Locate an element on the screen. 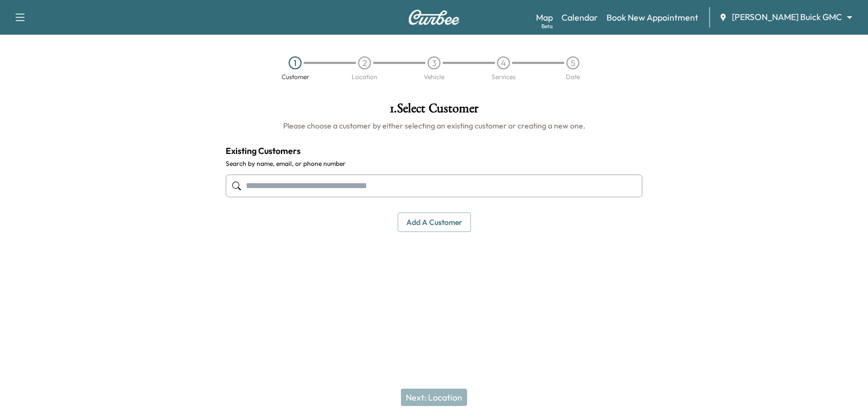 This screenshot has height=419, width=868. img: Curbee Logo is located at coordinates (434, 17).